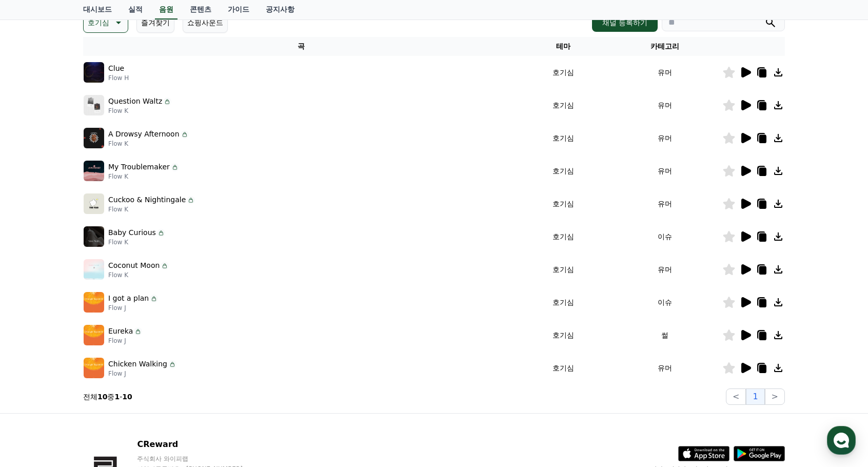 The height and width of the screenshot is (467, 868). I want to click on button: 즐겨찾기, so click(155, 22).